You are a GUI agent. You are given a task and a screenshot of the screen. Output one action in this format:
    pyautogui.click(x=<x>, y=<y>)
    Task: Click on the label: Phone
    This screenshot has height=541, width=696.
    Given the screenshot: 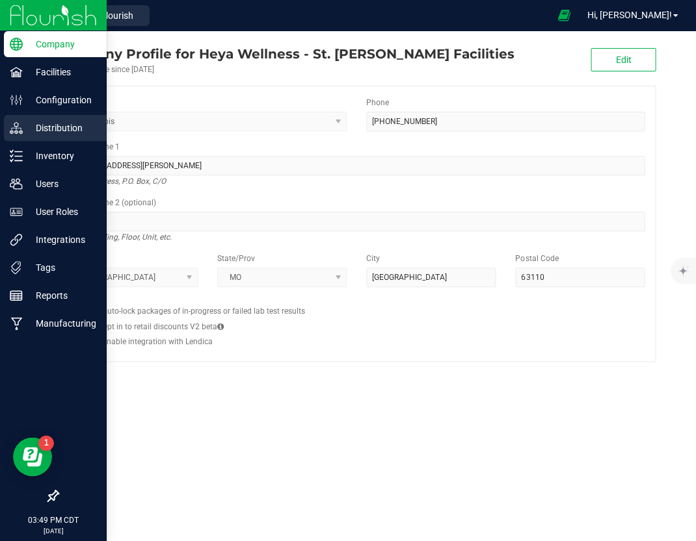 What is the action you would take?
    pyautogui.click(x=377, y=103)
    